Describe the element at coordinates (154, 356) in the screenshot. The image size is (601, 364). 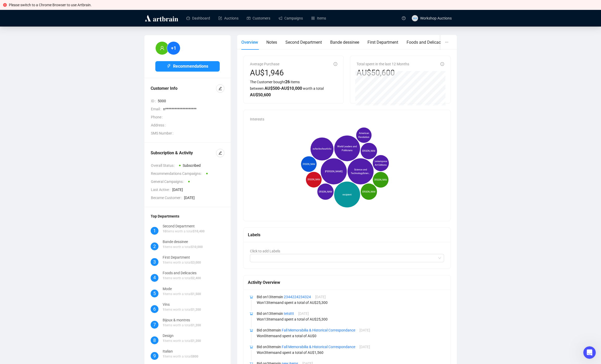
I see `span: 9` at that location.